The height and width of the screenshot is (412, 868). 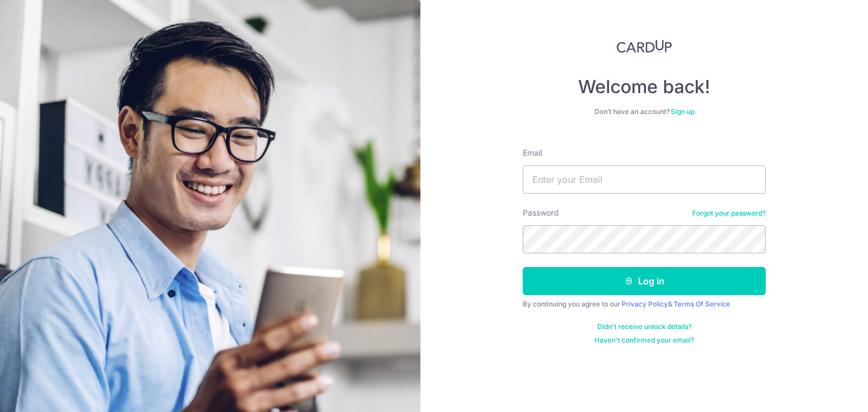 I want to click on a: Didn't receive unlock details?, so click(x=644, y=327).